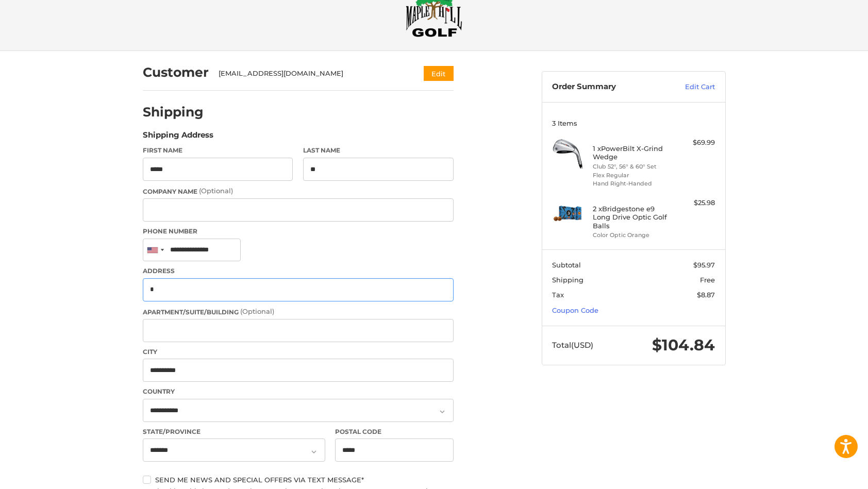 The image size is (868, 489). I want to click on span: Total (USD), so click(572, 345).